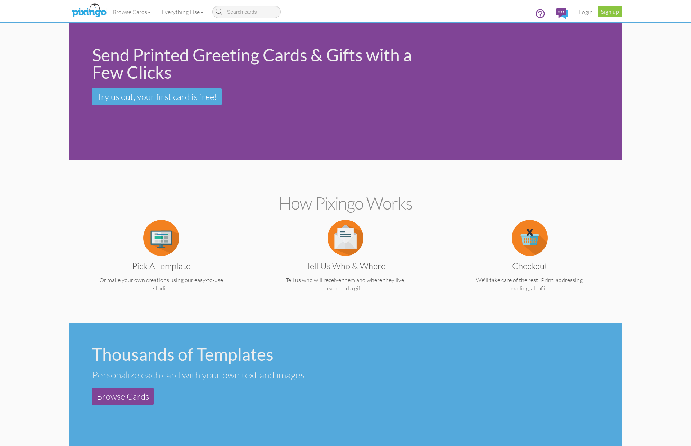 The image size is (691, 446). Describe the element at coordinates (529, 285) in the screenshot. I see `p: We'll take care of the rest! Print, addressing, mailing, all of it!` at that location.